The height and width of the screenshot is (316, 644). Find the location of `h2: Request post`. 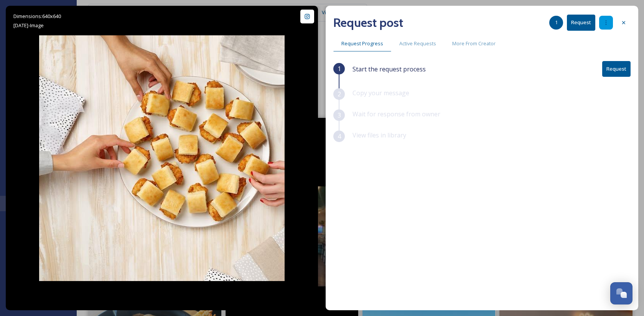

h2: Request post is located at coordinates (368, 23).